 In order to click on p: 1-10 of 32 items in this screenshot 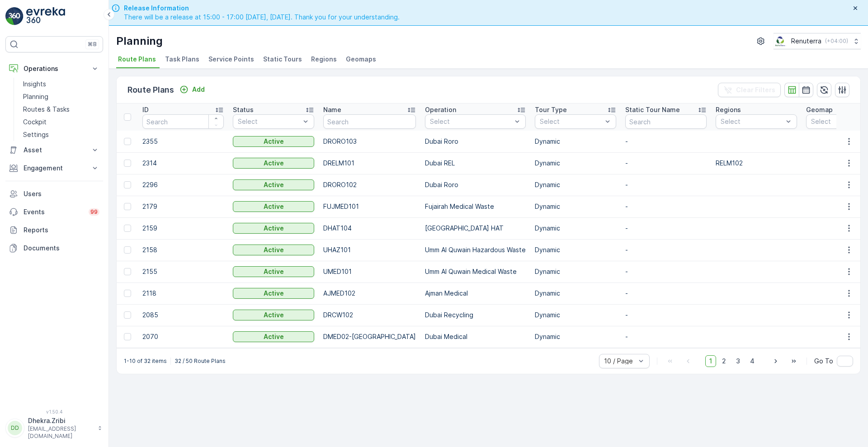, I will do `click(145, 361)`.